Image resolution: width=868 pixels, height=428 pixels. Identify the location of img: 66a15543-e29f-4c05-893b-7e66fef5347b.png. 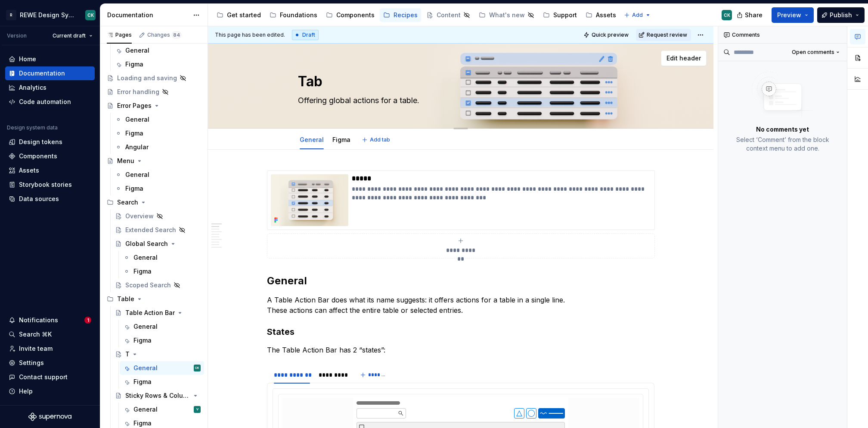
(309, 200).